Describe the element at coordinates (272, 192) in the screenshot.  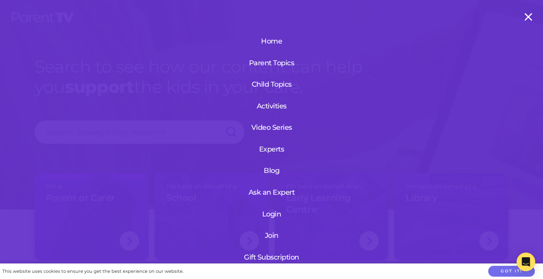
I see `a: Ask an Expert` at that location.